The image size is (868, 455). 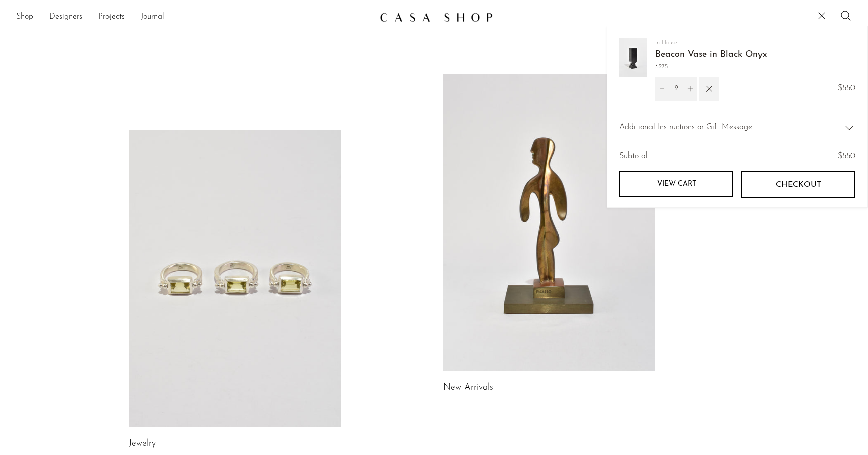 What do you see at coordinates (25, 17) in the screenshot?
I see `a: Shop` at bounding box center [25, 17].